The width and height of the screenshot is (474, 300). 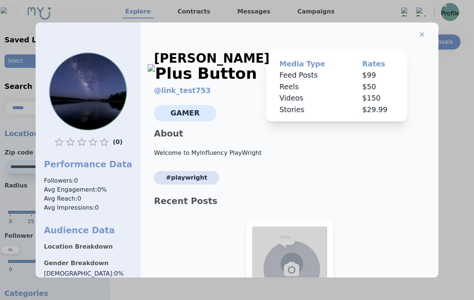 What do you see at coordinates (378, 64) in the screenshot?
I see `th: Rates` at bounding box center [378, 64].